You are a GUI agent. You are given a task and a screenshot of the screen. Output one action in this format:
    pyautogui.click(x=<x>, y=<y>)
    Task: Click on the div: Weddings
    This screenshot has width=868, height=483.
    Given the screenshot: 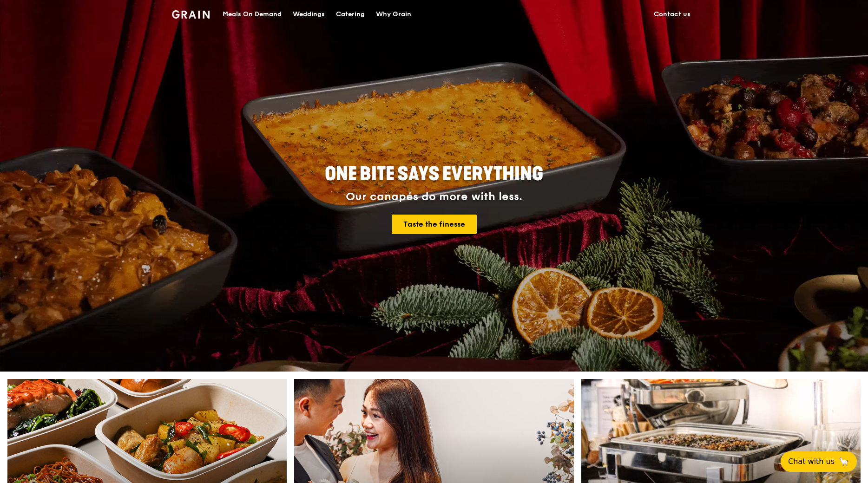 What is the action you would take?
    pyautogui.click(x=308, y=15)
    